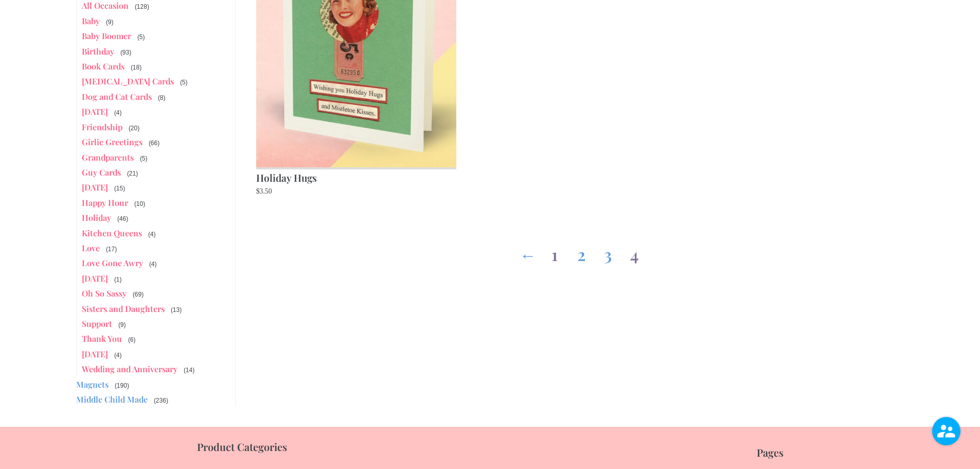 Image resolution: width=980 pixels, height=469 pixels. I want to click on a: Sisters and Daughters, so click(123, 308).